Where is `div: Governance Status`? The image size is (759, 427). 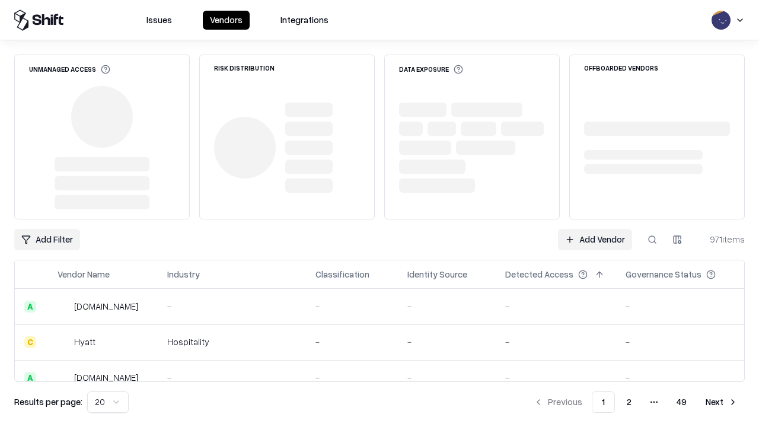 div: Governance Status is located at coordinates (664, 274).